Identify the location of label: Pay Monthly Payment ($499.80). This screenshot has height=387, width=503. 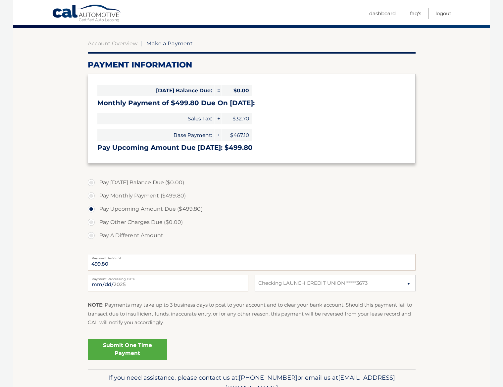
(251, 196).